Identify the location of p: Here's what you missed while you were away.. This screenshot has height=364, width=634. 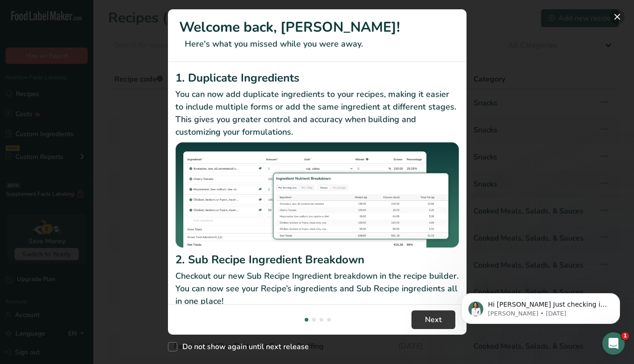
(317, 44).